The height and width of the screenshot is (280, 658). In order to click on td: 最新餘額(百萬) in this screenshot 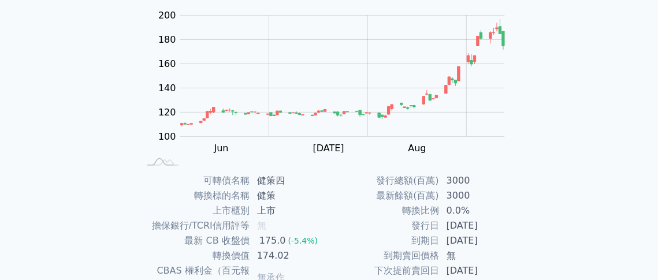, I will do `click(384, 196)`.